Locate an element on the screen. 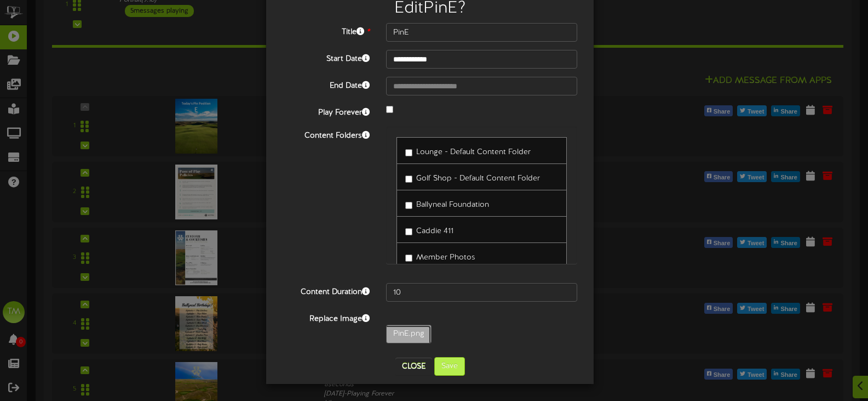 Image resolution: width=868 pixels, height=401 pixels. input: Caddie 411 is located at coordinates (409, 231).